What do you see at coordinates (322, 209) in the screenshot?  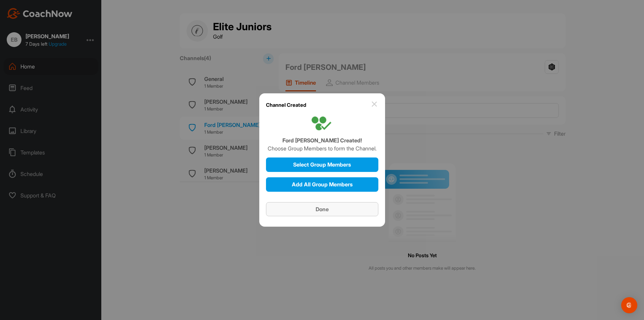 I see `button: Done` at bounding box center [322, 209].